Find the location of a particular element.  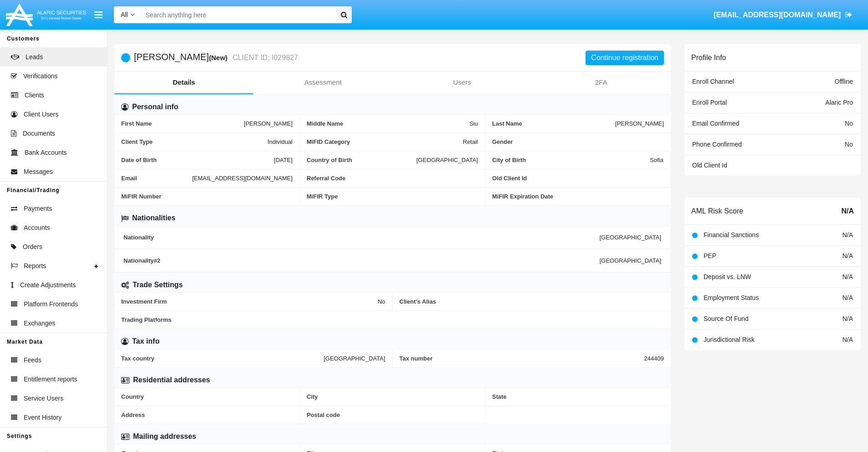

span: PEP is located at coordinates (710, 256).